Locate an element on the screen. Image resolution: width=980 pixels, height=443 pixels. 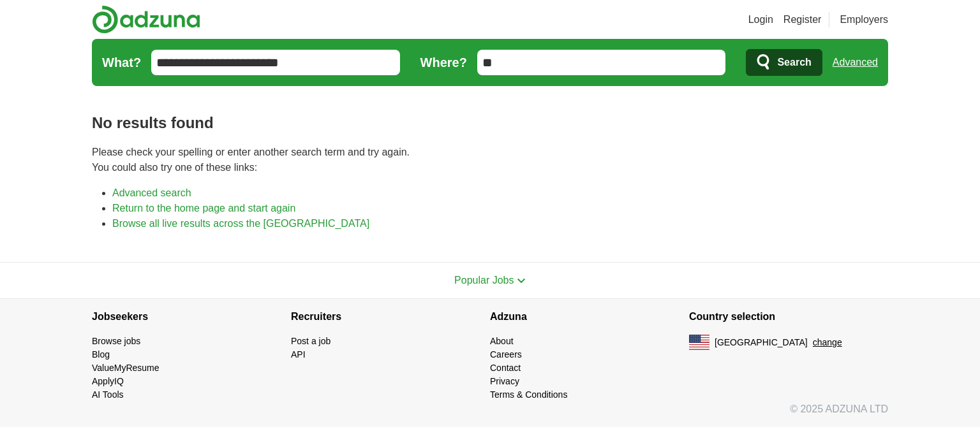
span: Popular Jobs is located at coordinates (484, 280).